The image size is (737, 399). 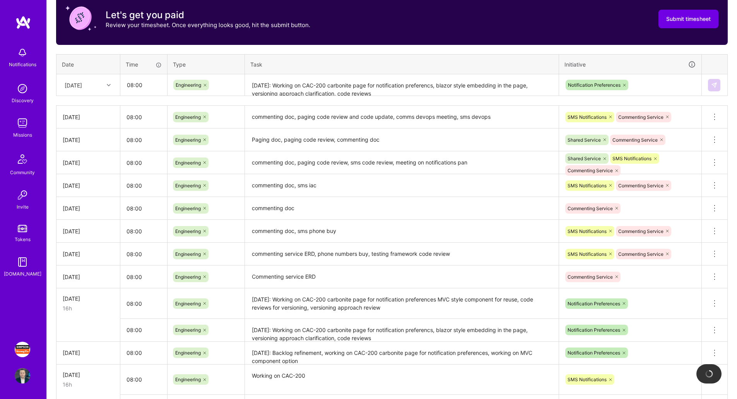 I want to click on img: Invite, so click(x=22, y=195).